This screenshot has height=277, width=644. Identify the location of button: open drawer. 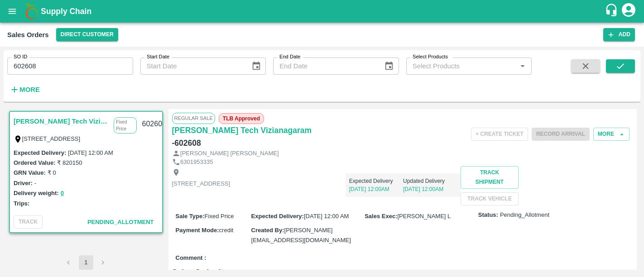
(12, 11).